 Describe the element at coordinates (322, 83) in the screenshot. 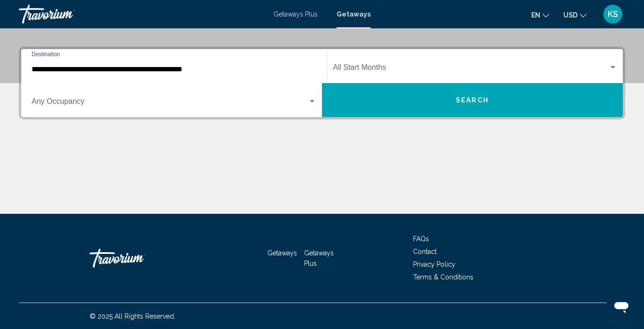

I see `div: Search widget` at that location.